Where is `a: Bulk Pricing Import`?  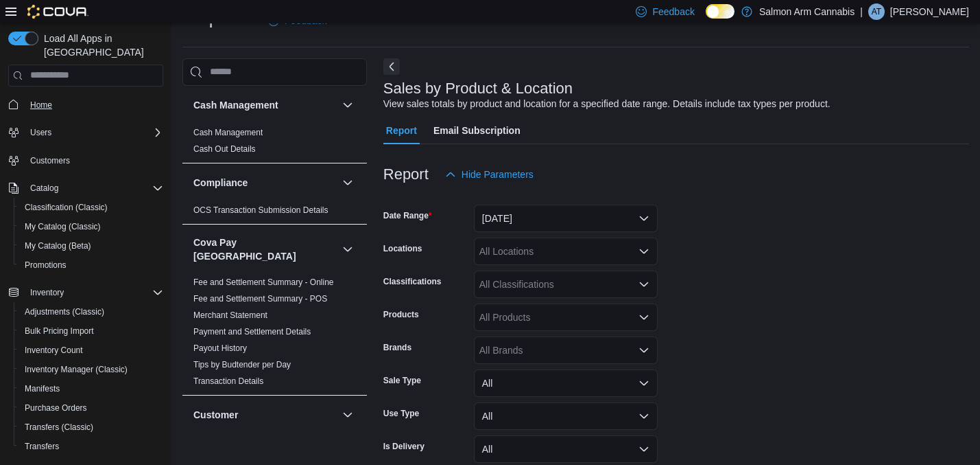
a: Bulk Pricing Import is located at coordinates (59, 331).